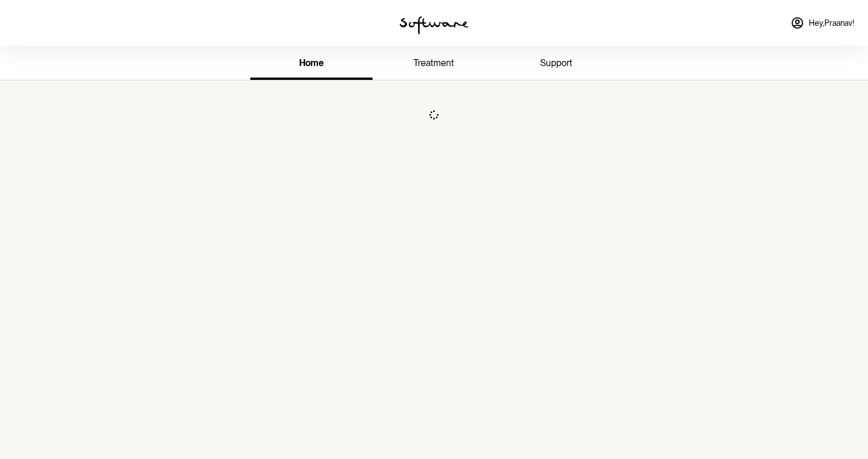 The height and width of the screenshot is (459, 868). I want to click on span: Hey, Praanav !, so click(832, 23).